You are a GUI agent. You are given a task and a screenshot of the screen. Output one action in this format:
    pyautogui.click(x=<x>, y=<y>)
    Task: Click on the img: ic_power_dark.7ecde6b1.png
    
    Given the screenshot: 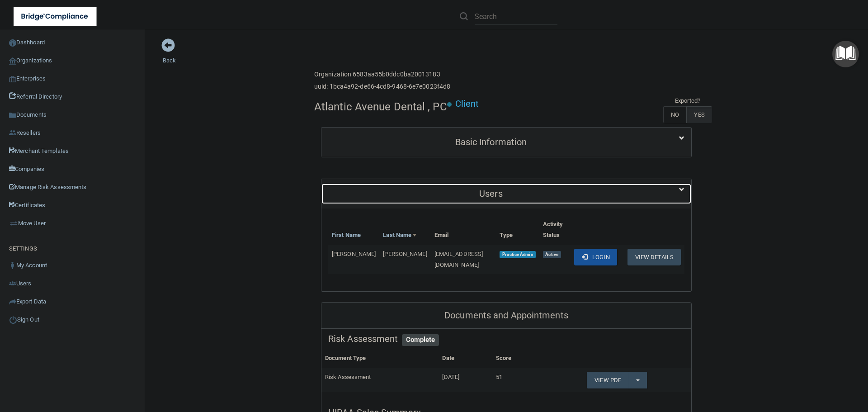 What is the action you would take?
    pyautogui.click(x=13, y=319)
    